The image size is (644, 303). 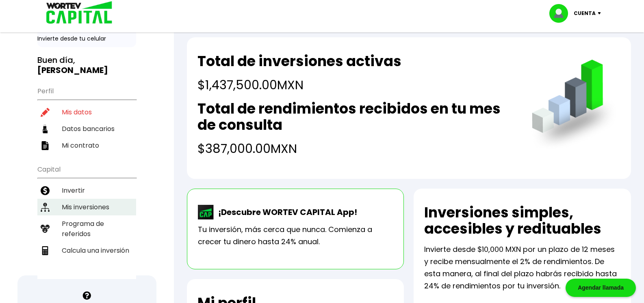 I want to click on a: Programa de referidos, so click(x=87, y=229).